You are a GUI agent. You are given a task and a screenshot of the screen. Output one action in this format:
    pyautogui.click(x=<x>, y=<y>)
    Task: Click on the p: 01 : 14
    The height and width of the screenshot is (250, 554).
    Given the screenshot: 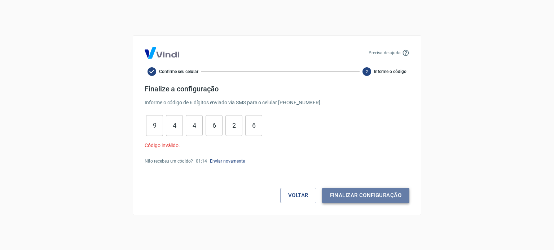 What is the action you would take?
    pyautogui.click(x=201, y=161)
    